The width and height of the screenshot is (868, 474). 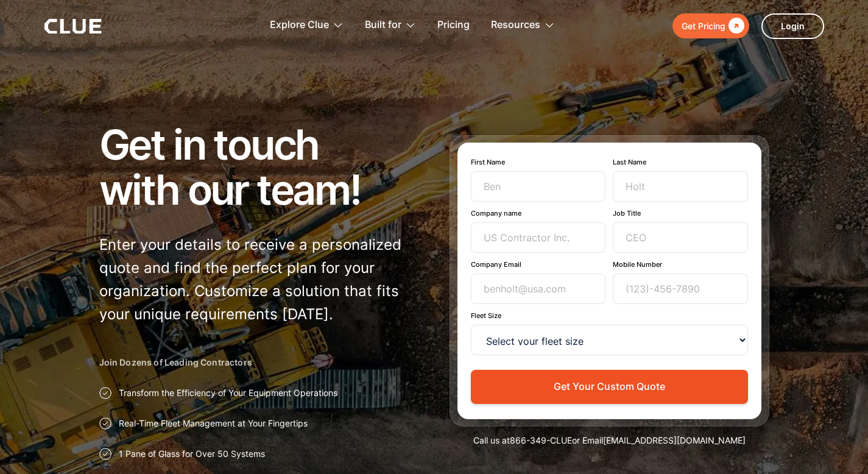 I want to click on input: Holt, so click(x=681, y=186).